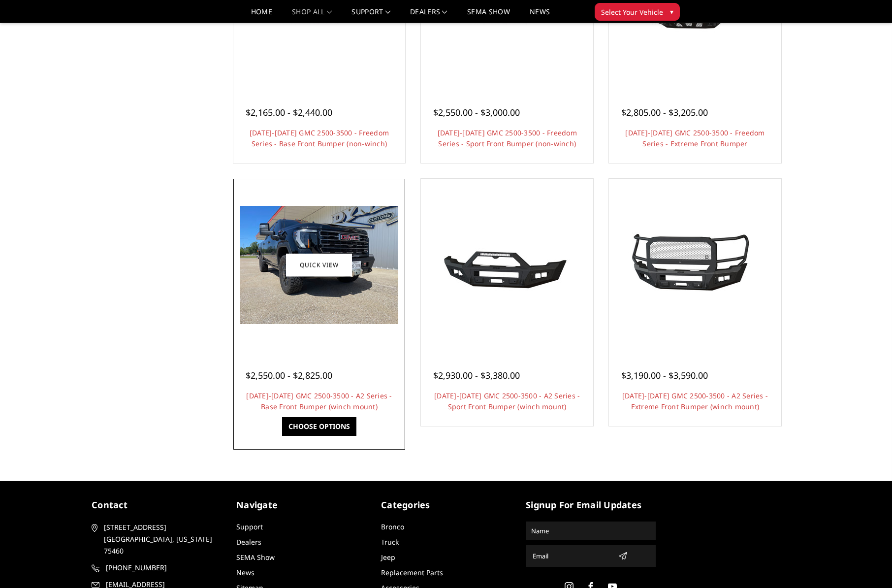  Describe the element at coordinates (571, 556) in the screenshot. I see `input: Email` at that location.